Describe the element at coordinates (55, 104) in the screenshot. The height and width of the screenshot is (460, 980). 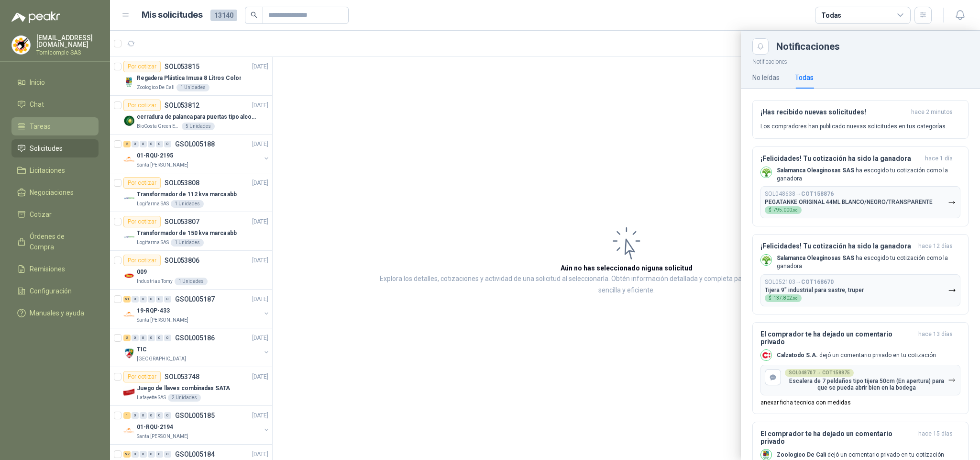
I see `a: Chat` at that location.